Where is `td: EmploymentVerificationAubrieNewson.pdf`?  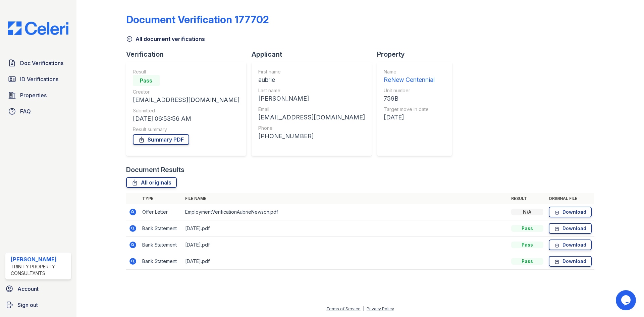
td: EmploymentVerificationAubrieNewson.pdf is located at coordinates (346, 212).